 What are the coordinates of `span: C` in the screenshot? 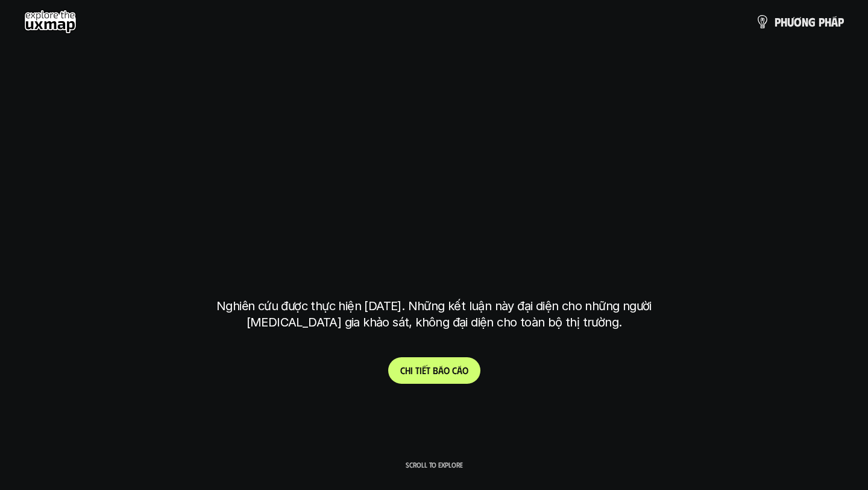 It's located at (403, 370).